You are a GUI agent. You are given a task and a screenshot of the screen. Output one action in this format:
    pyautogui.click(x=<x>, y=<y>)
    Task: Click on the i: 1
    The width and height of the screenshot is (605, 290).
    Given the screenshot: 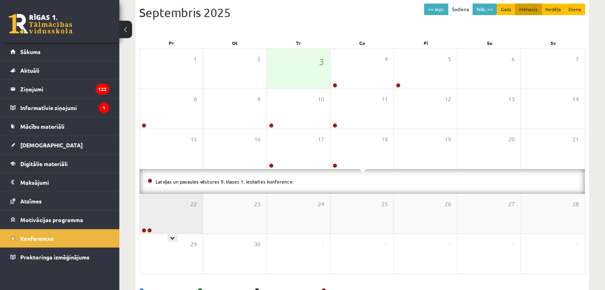 What is the action you would take?
    pyautogui.click(x=104, y=108)
    